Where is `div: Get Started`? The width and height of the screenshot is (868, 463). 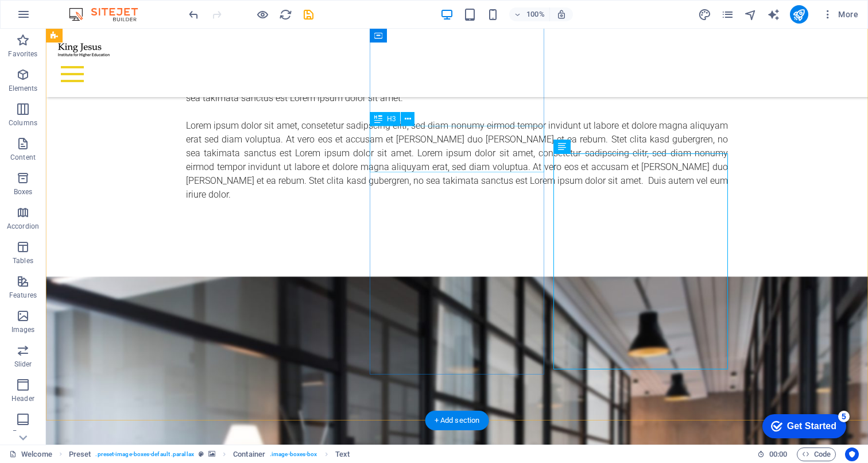
div: Get Started is located at coordinates (59, 18).